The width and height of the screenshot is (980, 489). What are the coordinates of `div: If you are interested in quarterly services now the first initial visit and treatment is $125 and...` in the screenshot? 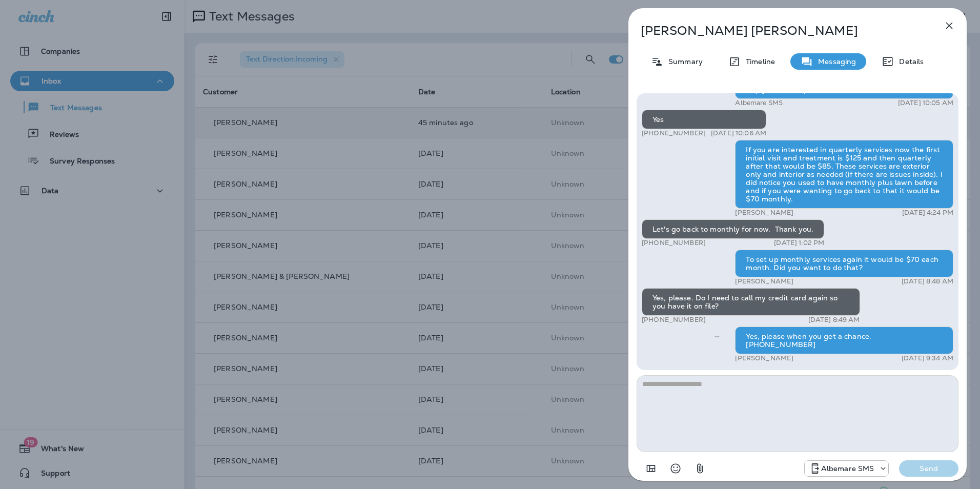 It's located at (844, 175).